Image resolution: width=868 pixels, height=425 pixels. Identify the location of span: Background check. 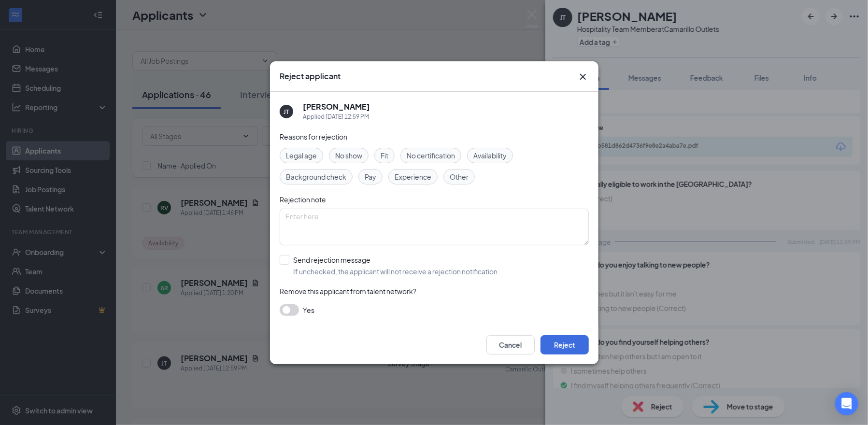
(316, 177).